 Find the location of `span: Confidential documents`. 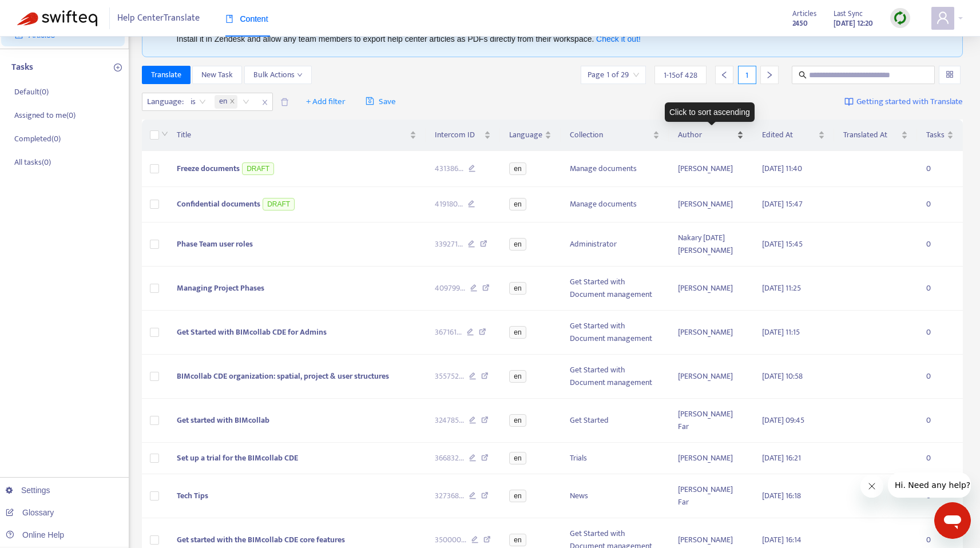

span: Confidential documents is located at coordinates (219, 203).